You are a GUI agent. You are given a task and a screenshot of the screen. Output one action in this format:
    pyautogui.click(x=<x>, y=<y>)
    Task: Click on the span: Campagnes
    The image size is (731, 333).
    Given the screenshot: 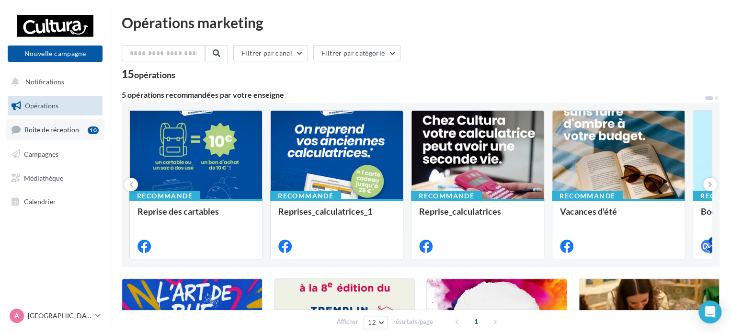 What is the action you would take?
    pyautogui.click(x=41, y=154)
    